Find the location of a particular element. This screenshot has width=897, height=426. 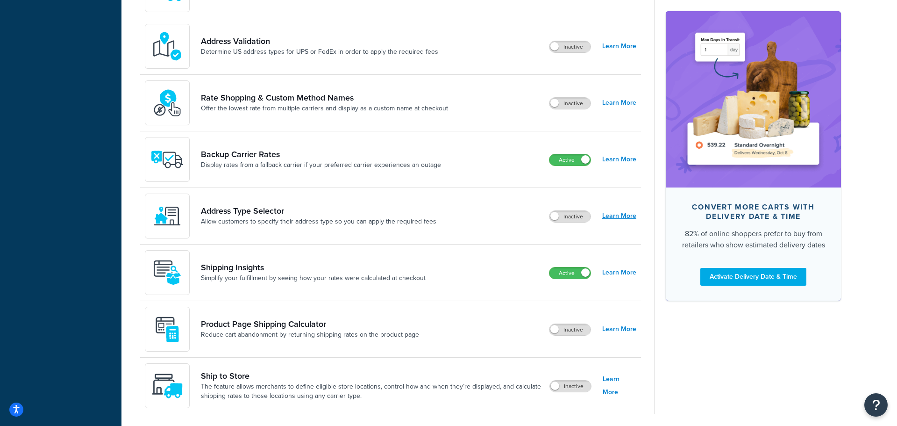

a: Shipping Insights is located at coordinates (313, 267).